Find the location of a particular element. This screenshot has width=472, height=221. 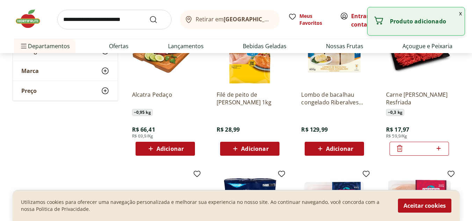

button: Marca is located at coordinates (65, 71).